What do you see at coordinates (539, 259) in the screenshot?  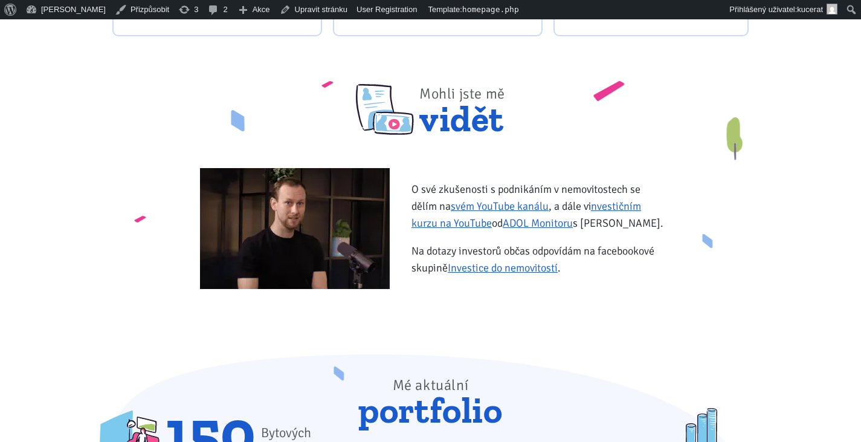 I see `p: Na dotazy investorů občas odpovídám na facebookové skupině .` at bounding box center [539, 259].